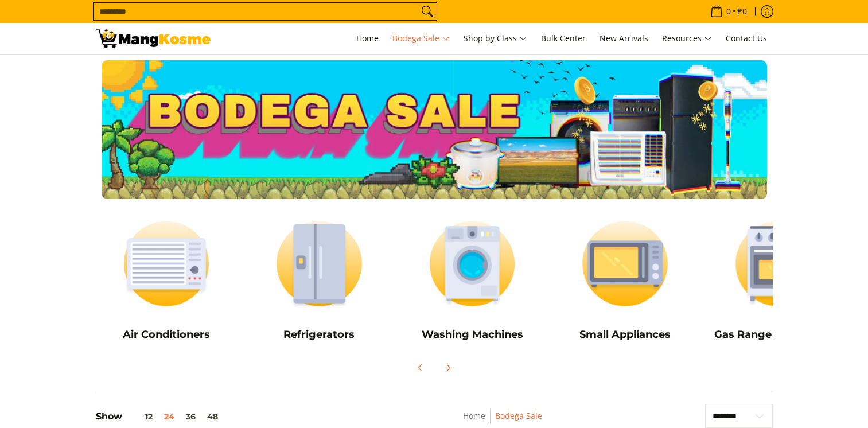 The image size is (868, 428). I want to click on a: New Arrivals, so click(624, 38).